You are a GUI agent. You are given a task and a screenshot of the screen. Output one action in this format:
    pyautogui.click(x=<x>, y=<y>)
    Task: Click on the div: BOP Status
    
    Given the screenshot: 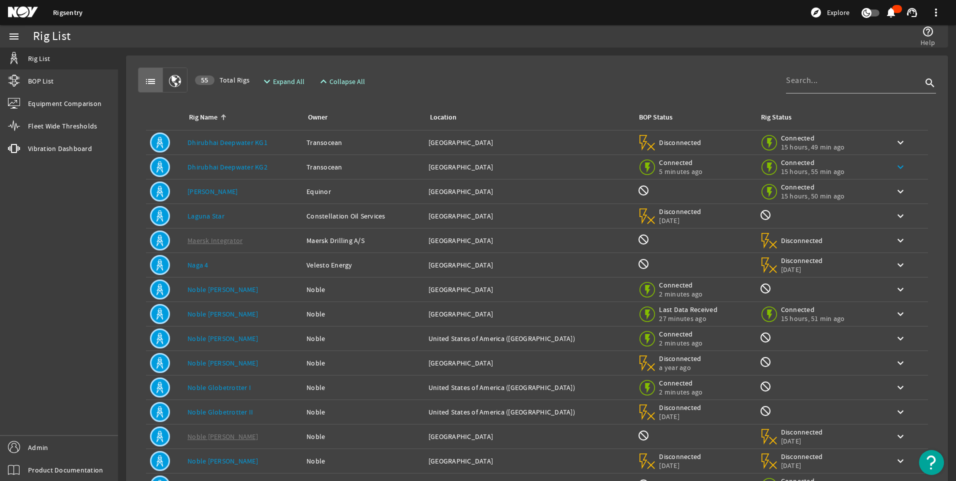 What is the action you would take?
    pyautogui.click(x=656, y=118)
    